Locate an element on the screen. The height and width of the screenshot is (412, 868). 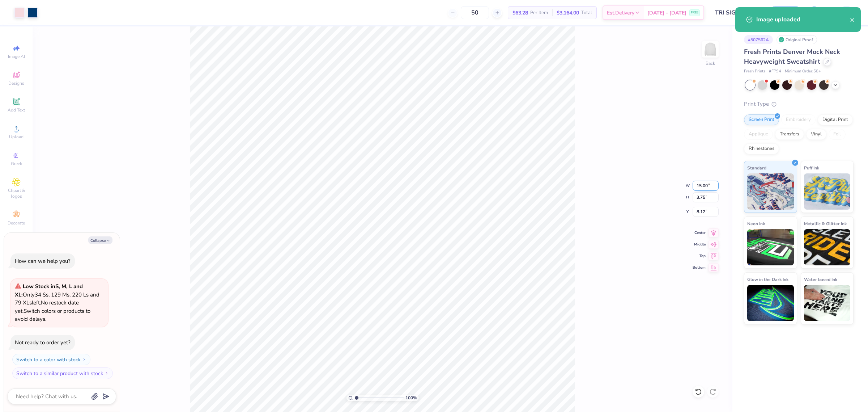
span: Upload is located at coordinates (16, 137).